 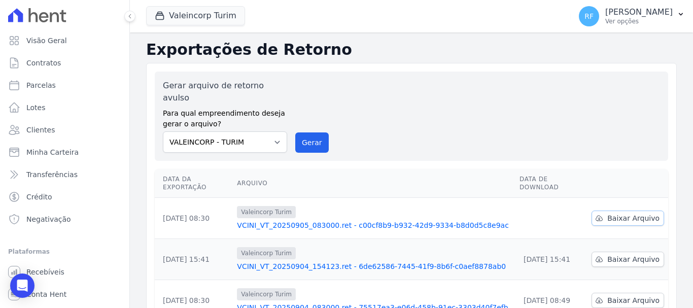 I want to click on th: Arquivo, so click(x=374, y=183).